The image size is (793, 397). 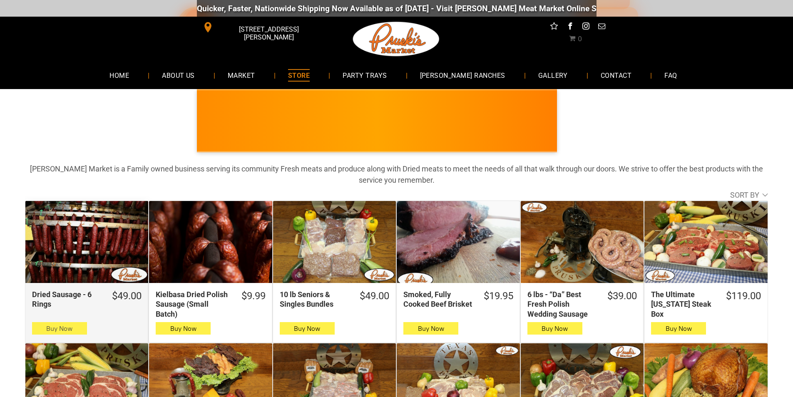 What do you see at coordinates (582, 242) in the screenshot?
I see `a: 6 lbs - “Da” Best Fresh Polish Wedding Sausage` at bounding box center [582, 242].